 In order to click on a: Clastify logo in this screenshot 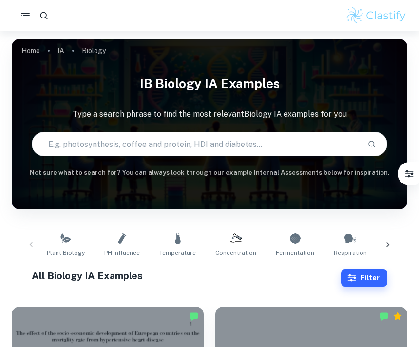, I will do `click(376, 16)`.